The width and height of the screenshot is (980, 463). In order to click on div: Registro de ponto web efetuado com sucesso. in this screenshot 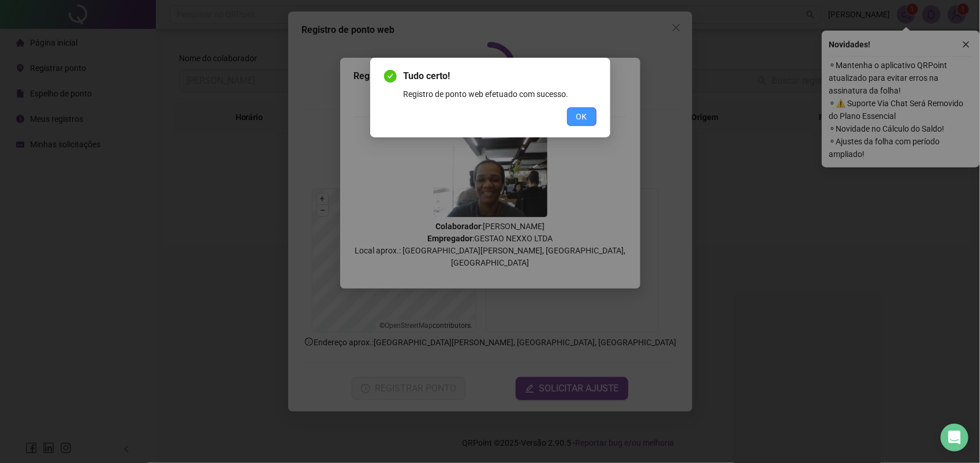, I will do `click(500, 94)`.